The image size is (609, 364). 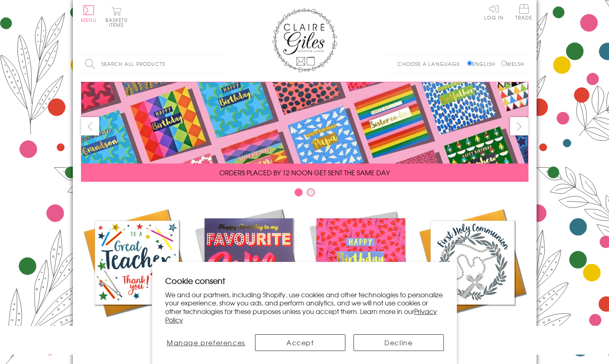 What do you see at coordinates (512, 64) in the screenshot?
I see `label: Welsh` at bounding box center [512, 64].